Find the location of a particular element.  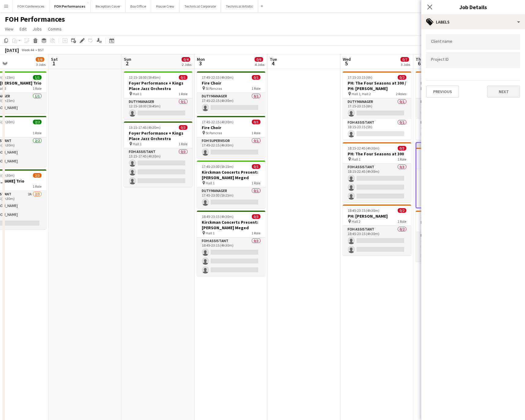

div: Labels is located at coordinates (473, 22).